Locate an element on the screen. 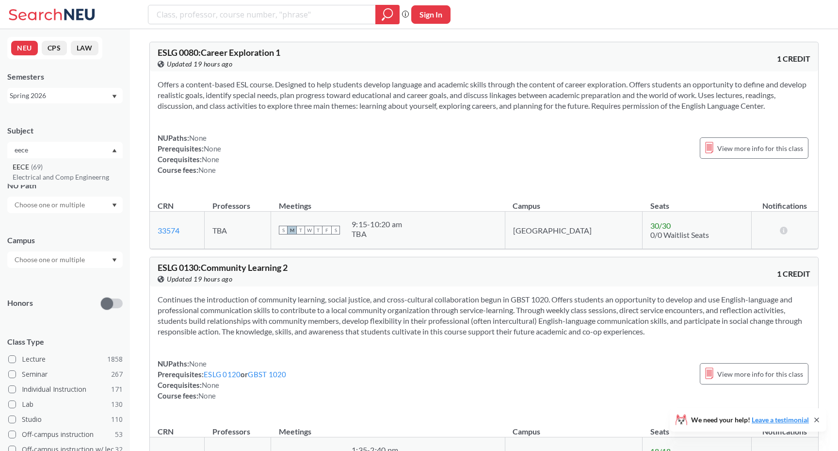 The height and width of the screenshot is (451, 838). div: Campus is located at coordinates (65, 240).